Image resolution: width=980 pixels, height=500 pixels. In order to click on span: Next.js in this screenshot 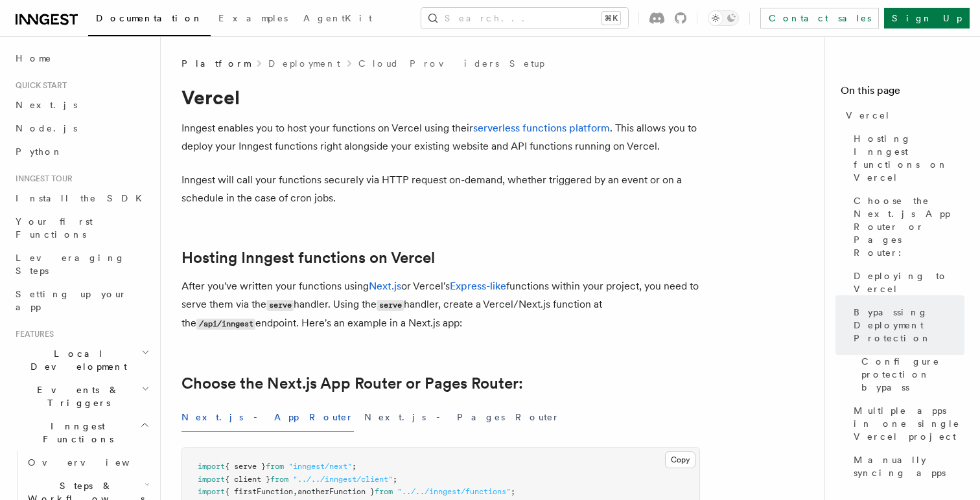, I will do `click(46, 105)`.